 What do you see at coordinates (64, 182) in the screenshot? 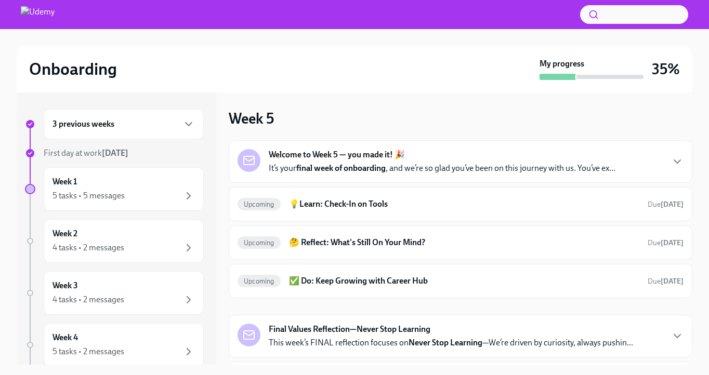
I see `h6: Week 1` at bounding box center [64, 182].